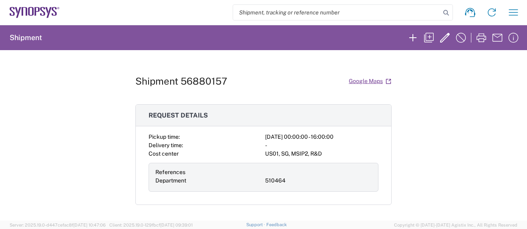 The width and height of the screenshot is (527, 229). Describe the element at coordinates (321, 153) in the screenshot. I see `div: US01, SG, MSIP2, R&D` at that location.